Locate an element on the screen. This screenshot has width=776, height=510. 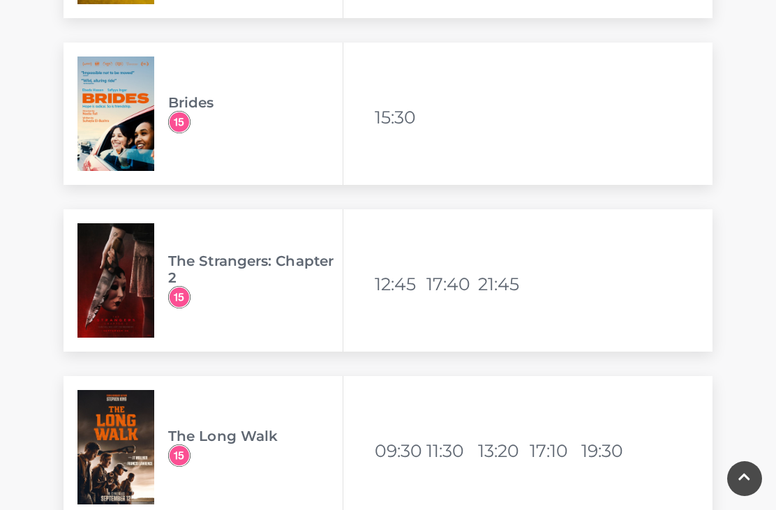
li: 11:30 is located at coordinates (451, 451).